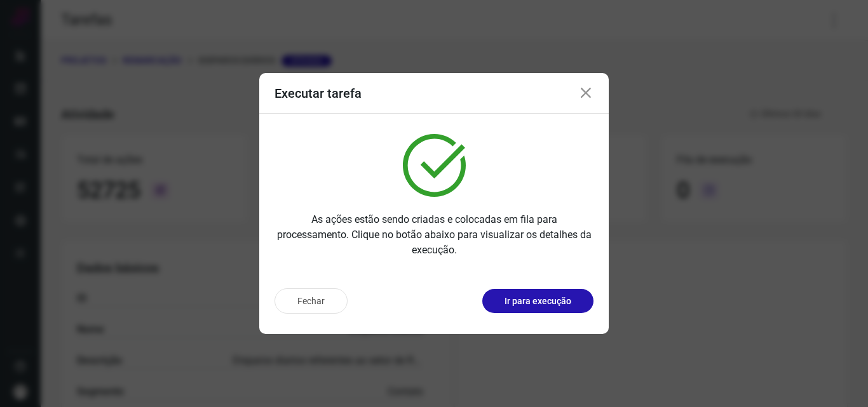 The image size is (868, 407). I want to click on img: verified.svg, so click(434, 165).